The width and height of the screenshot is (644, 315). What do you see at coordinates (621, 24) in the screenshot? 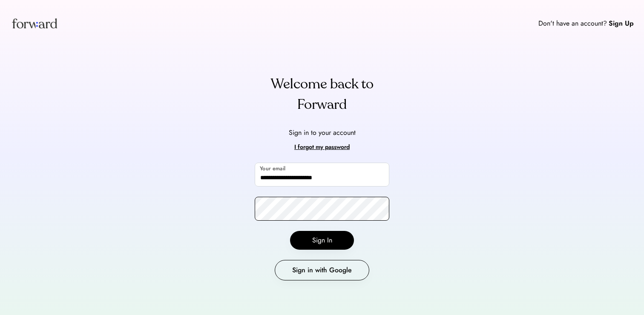
I see `div: Sign Up` at bounding box center [621, 24].